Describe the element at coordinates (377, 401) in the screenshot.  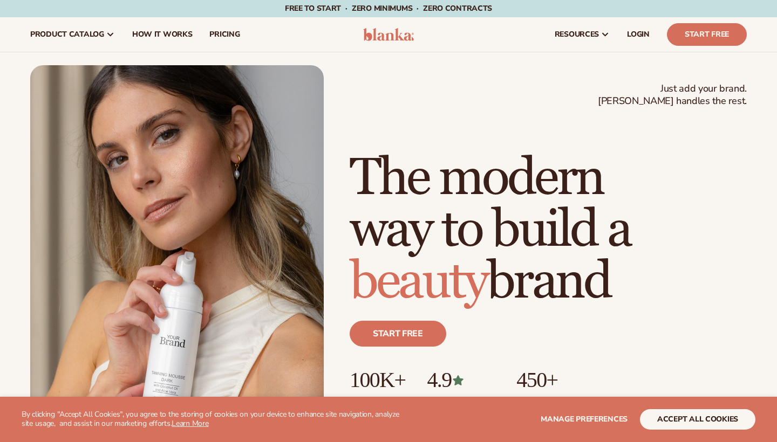
I see `p: Brands built` at that location.